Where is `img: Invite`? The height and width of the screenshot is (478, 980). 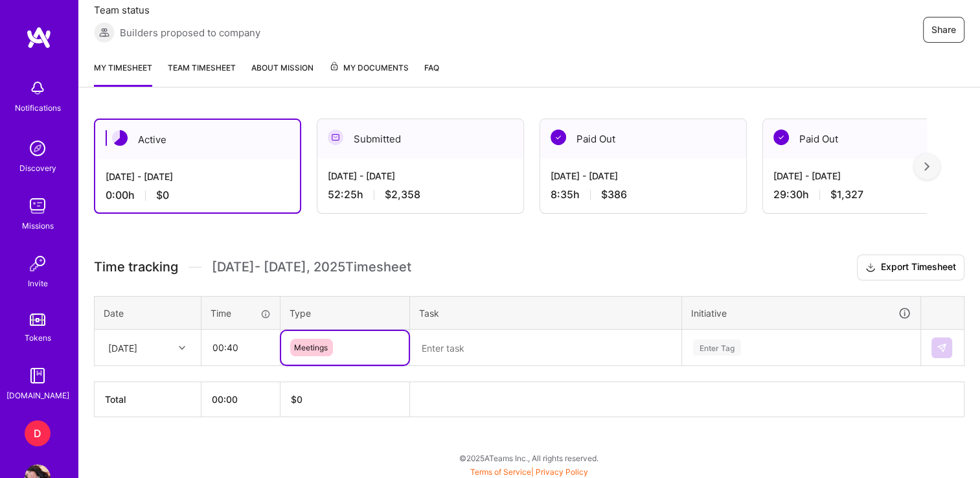
img: Invite is located at coordinates (37, 264).